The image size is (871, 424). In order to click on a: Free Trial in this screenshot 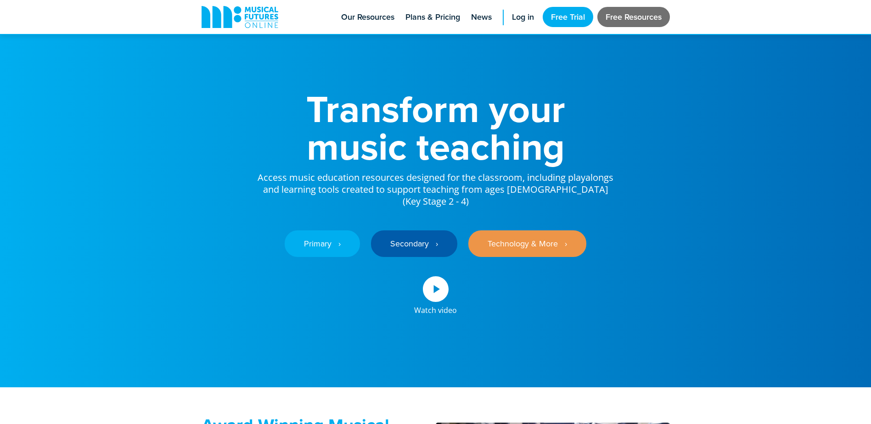, I will do `click(568, 17)`.